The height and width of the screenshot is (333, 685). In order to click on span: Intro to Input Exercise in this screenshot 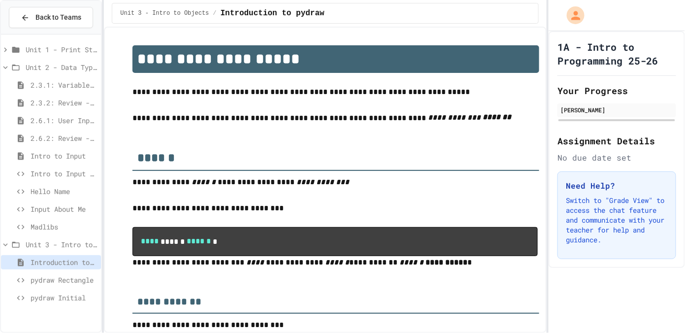, I will do `click(63, 173)`.